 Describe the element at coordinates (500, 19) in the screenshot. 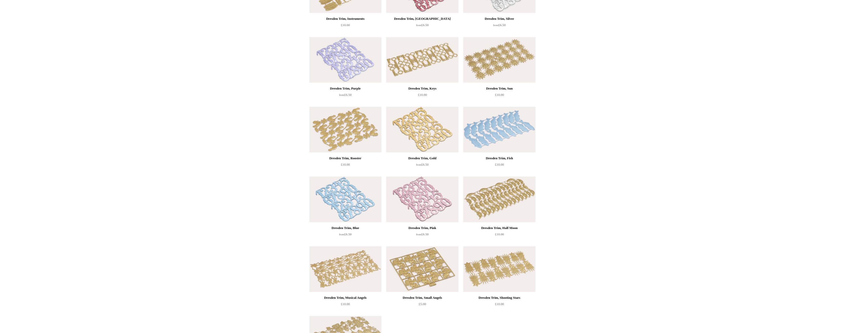

I see `div: Dresden Trim, Silver` at that location.